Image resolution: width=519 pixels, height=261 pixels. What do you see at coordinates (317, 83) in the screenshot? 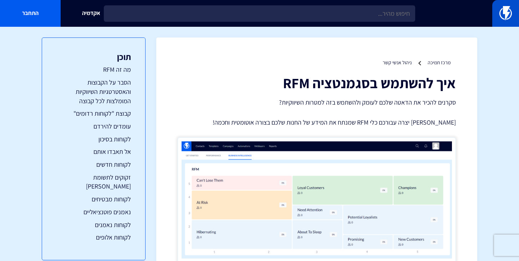
I see `h1: איך להשתמש בסגמנטציה RFM` at bounding box center [317, 83].